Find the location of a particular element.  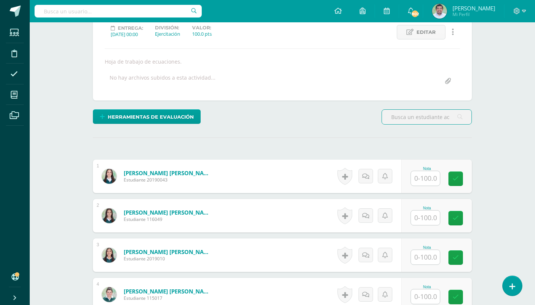

span: Editar is located at coordinates (426, 32).